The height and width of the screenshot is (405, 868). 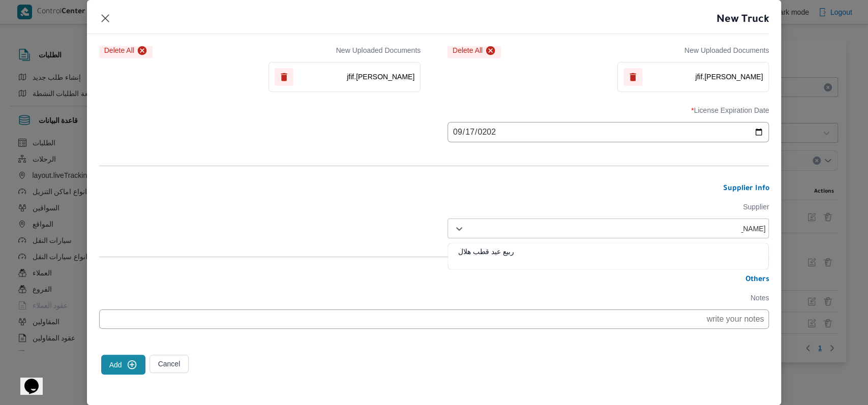 What do you see at coordinates (608, 132) in the screenshot?
I see `input: DD/MM/YYY` at bounding box center [608, 132].